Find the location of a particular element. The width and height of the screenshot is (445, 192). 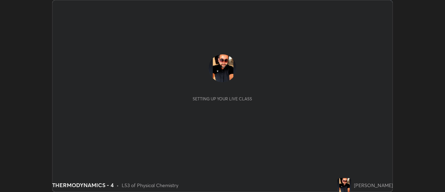

div: L53 of Physical Chemistry is located at coordinates (150, 185).